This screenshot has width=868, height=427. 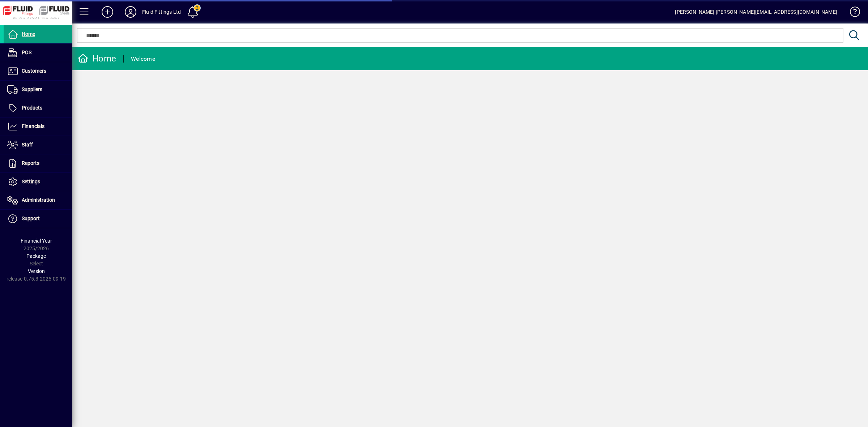 I want to click on span: Home, so click(x=28, y=34).